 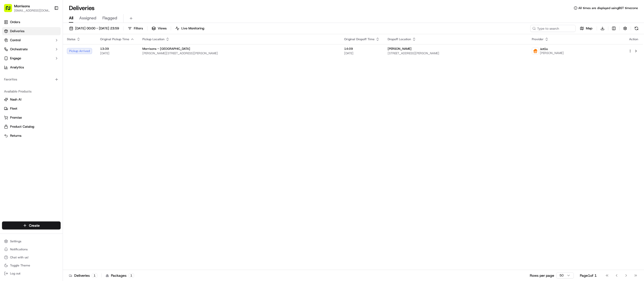 I want to click on span: Returns, so click(x=16, y=136).